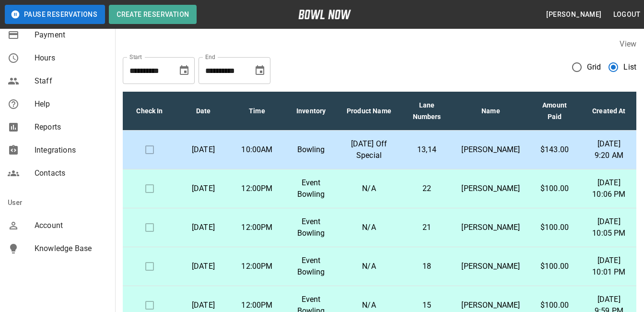  I want to click on th: Product Name, so click(369, 111).